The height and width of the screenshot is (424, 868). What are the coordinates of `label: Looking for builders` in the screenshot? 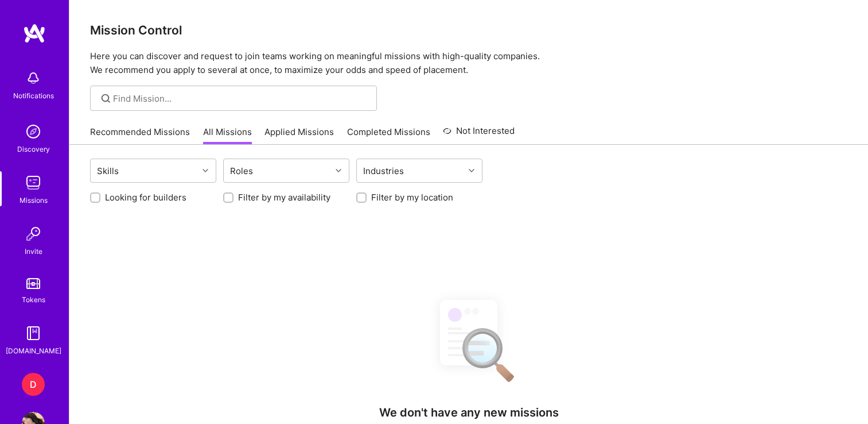 It's located at (145, 197).